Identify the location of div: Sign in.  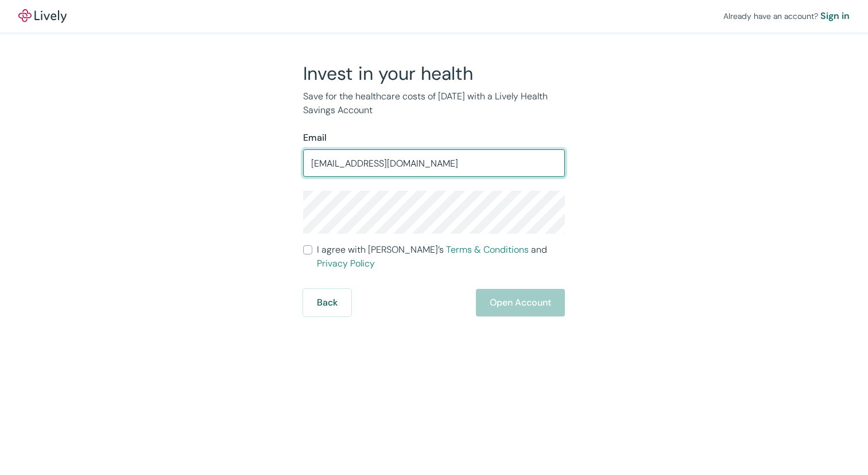
(835, 16).